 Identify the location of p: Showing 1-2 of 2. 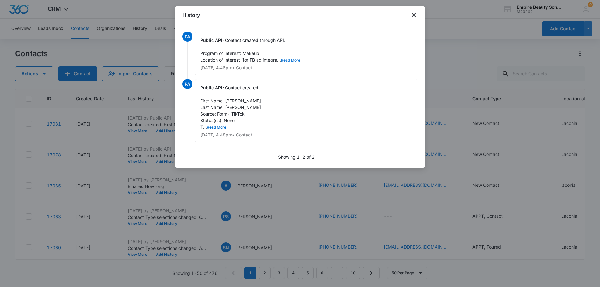
(296, 157).